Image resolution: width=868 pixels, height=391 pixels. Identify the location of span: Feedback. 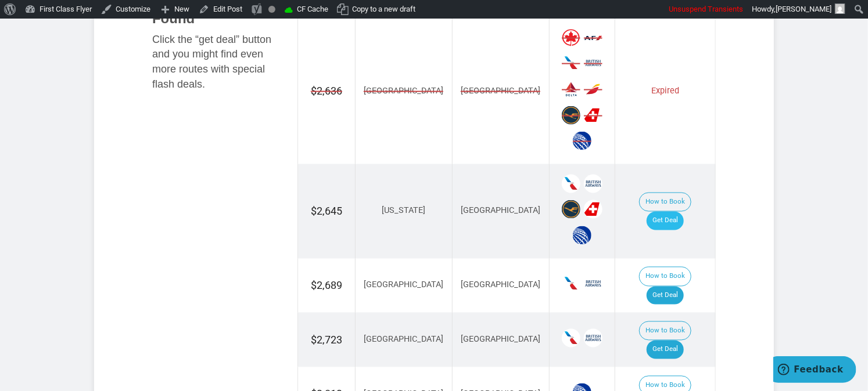
(45, 14).